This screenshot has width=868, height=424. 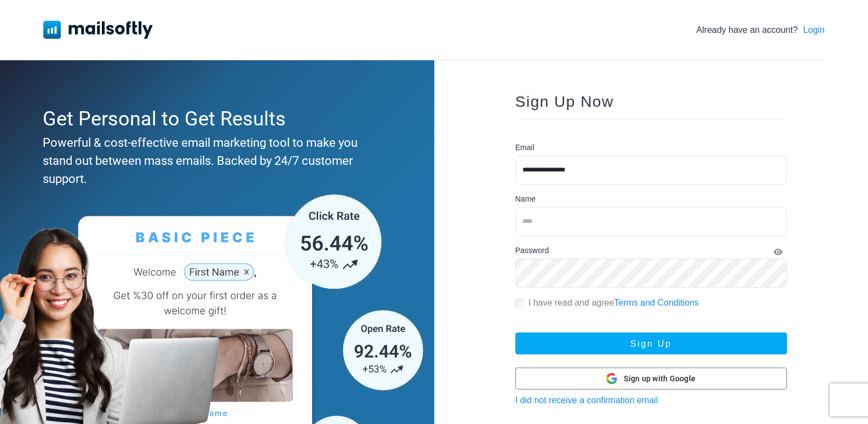 What do you see at coordinates (525, 199) in the screenshot?
I see `label: Name` at bounding box center [525, 199].